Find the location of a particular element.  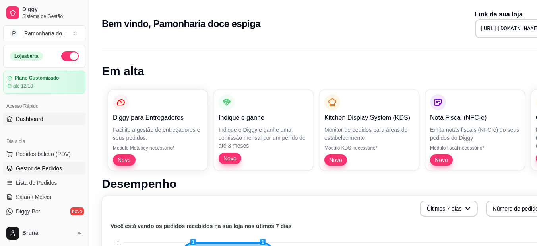

div: Acesso Rápido is located at coordinates (44, 106).